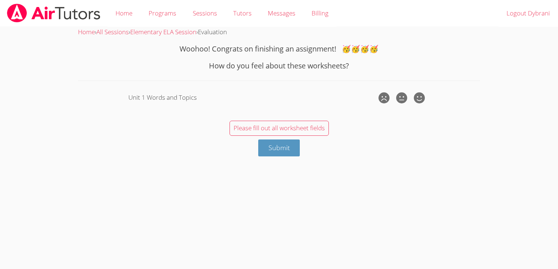 This screenshot has height=269, width=558. I want to click on a: All Sessions, so click(113, 32).